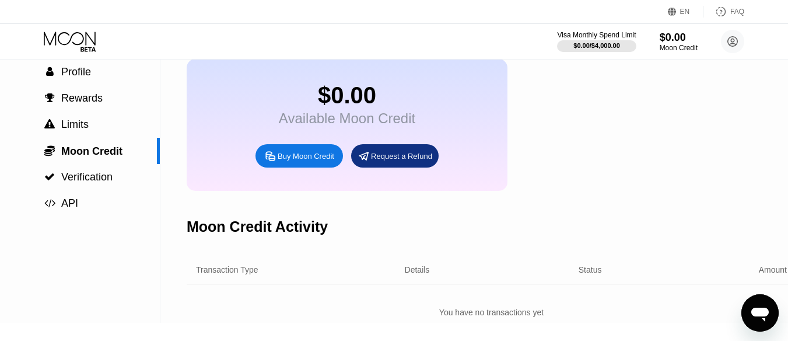 The image size is (788, 341). Describe the element at coordinates (679, 41) in the screenshot. I see `div: $0.00Moon Credit` at that location.